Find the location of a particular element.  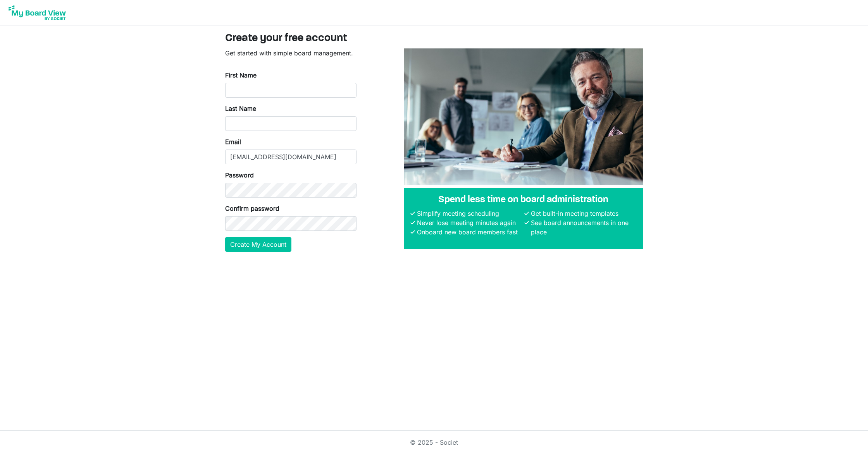

h4: Spend less time on board administration is located at coordinates (524, 200).